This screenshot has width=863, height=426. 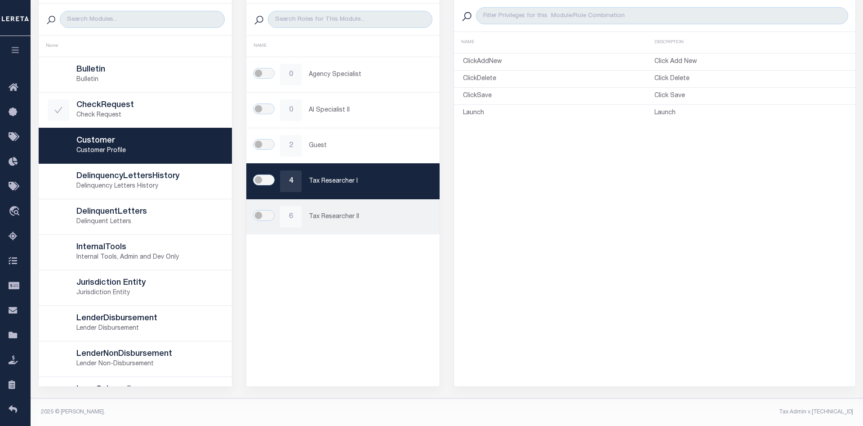 What do you see at coordinates (750, 96) in the screenshot?
I see `p: Click Save` at bounding box center [750, 96].